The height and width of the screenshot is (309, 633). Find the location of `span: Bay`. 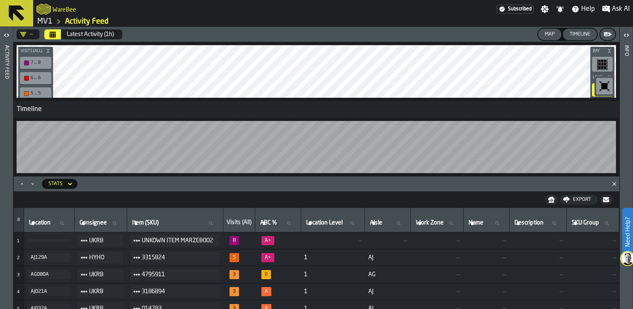

span: Bay is located at coordinates (598, 51).